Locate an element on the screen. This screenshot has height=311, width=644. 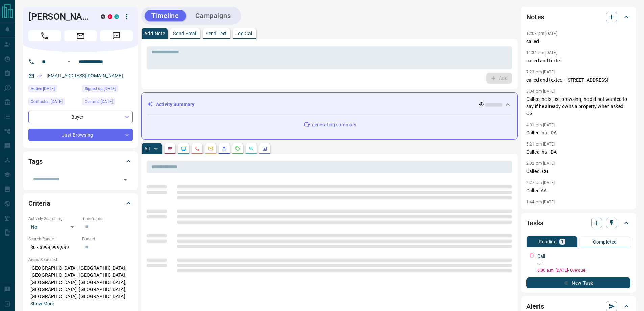
button: Show More is located at coordinates (42, 304).